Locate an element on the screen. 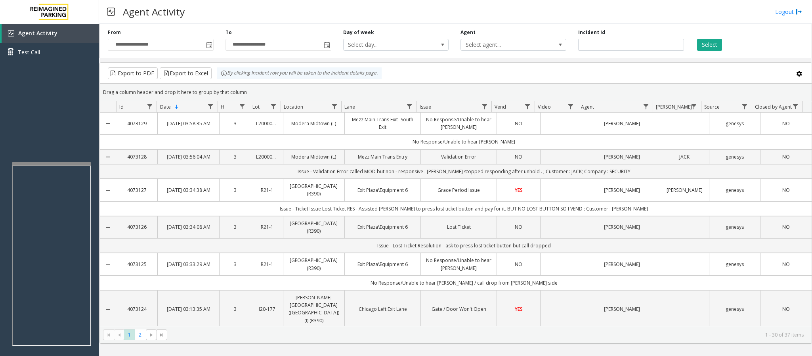 Image resolution: width=812 pixels, height=356 pixels. a: Chicago Left Exit Lane is located at coordinates (382, 309).